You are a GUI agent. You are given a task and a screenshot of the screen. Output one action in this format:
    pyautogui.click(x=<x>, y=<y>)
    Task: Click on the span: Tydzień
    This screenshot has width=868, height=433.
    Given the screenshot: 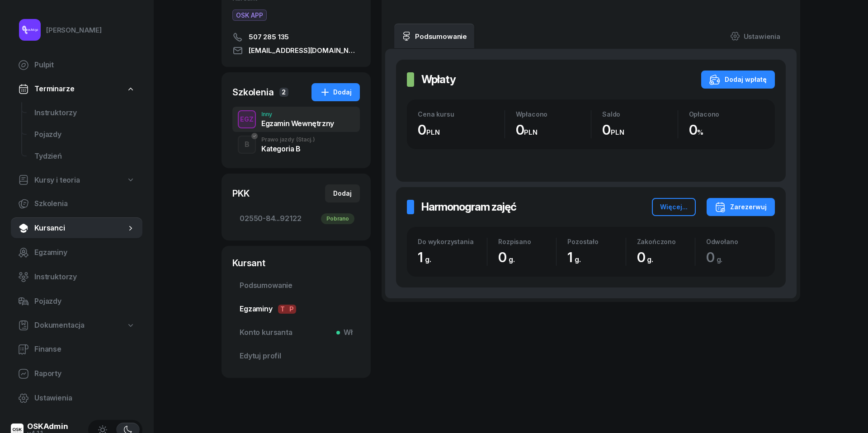 What is the action you would take?
    pyautogui.click(x=85, y=156)
    